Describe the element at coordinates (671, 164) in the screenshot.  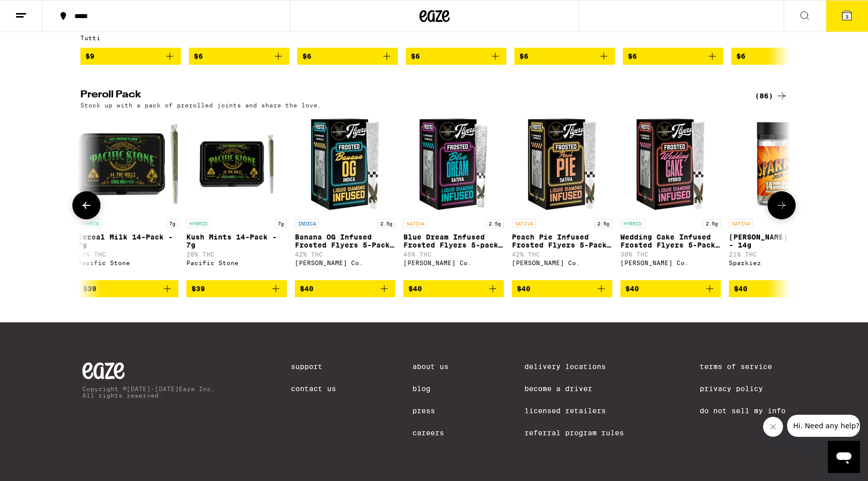
I see `img: Claybourne Co. - Wedding Cake Infused Frosted Flyers 5-Pack - 2.5g` at that location.